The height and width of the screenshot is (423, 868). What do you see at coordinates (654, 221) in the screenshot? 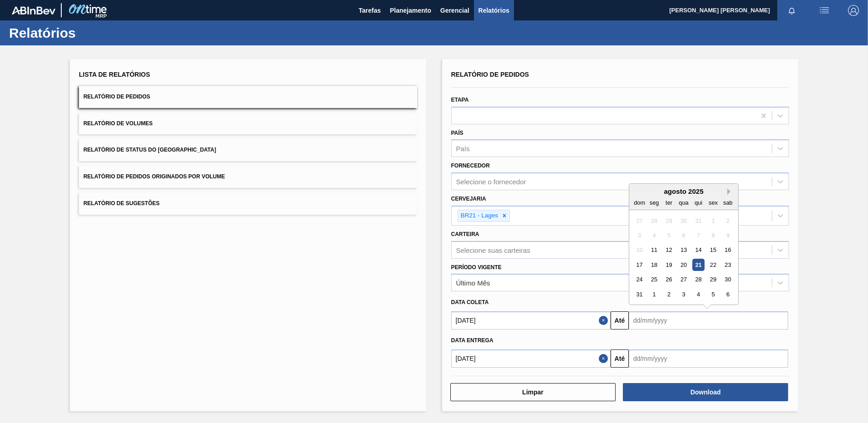
I see `div: Not available segunda-feira, 28 de julho de 2025` at bounding box center [654, 221].